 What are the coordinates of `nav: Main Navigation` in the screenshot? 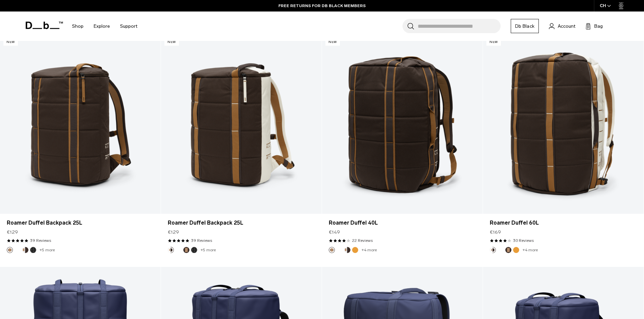 It's located at (105, 26).